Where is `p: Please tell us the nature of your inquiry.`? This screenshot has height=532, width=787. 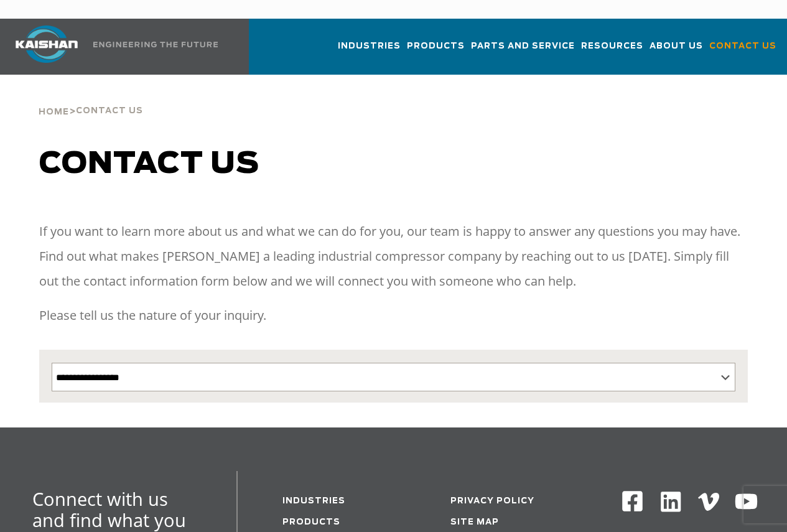 p: Please tell us the nature of your inquiry. is located at coordinates (394, 315).